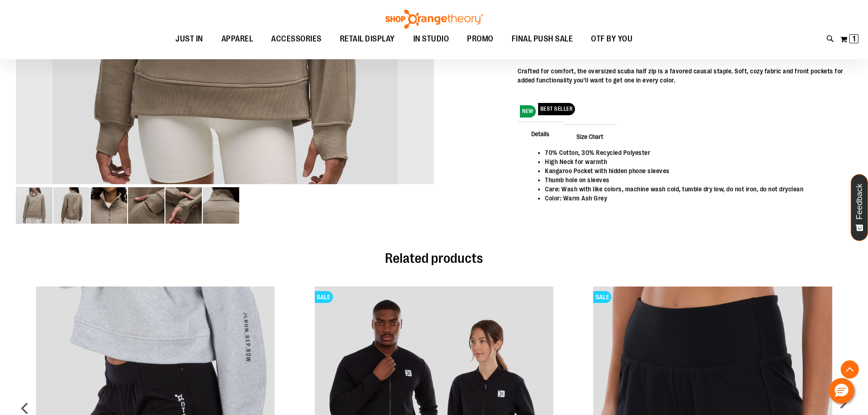  Describe the element at coordinates (431, 39) in the screenshot. I see `span: IN STUDIO` at that location.